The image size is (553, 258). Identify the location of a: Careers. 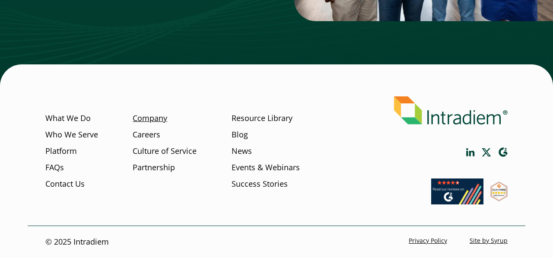
(147, 135).